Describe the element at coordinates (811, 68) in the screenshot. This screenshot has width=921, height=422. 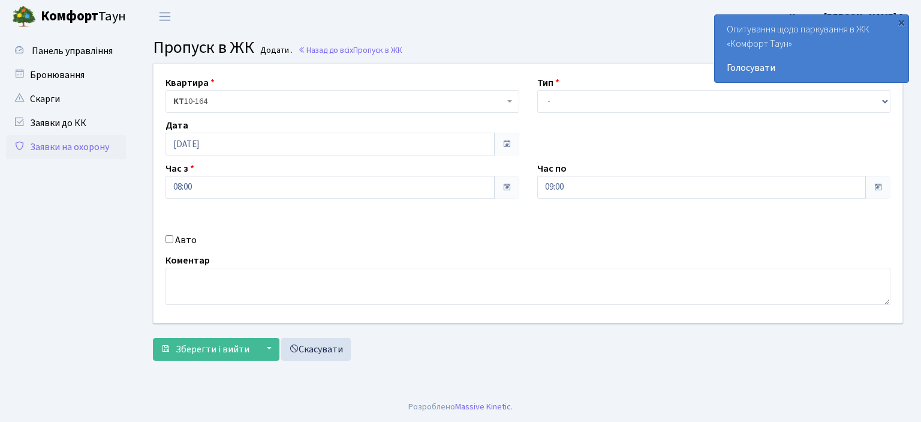
I see `a: Голосувати` at that location.